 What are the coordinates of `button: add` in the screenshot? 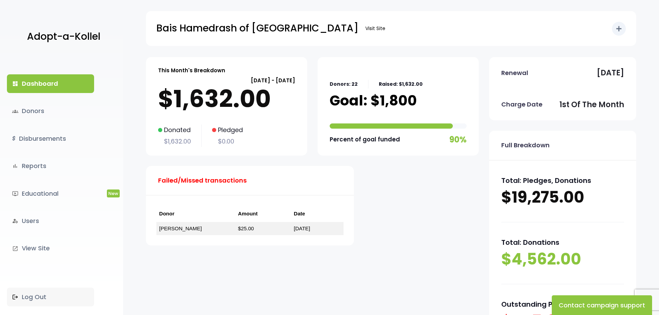 It's located at (619, 29).